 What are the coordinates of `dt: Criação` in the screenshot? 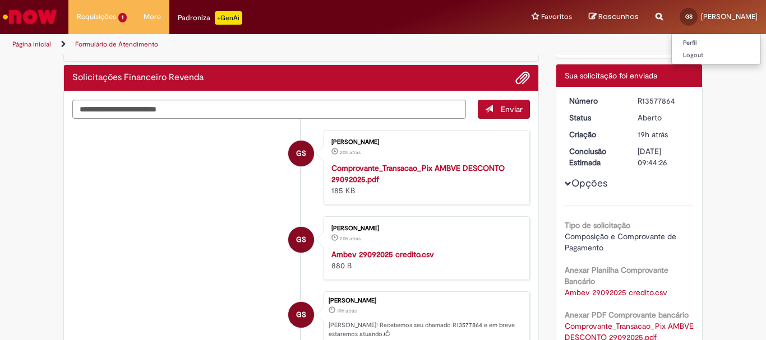 It's located at (595, 135).